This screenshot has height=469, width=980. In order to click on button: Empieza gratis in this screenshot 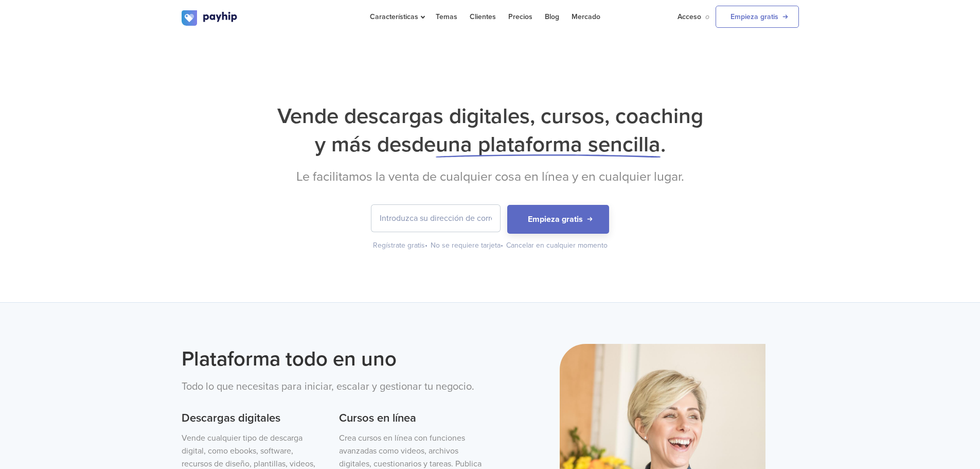, I will do `click(558, 220)`.